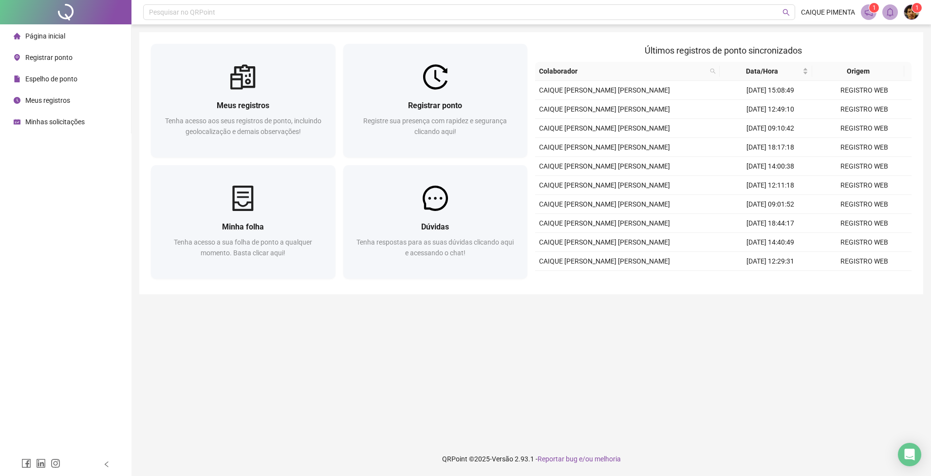 Image resolution: width=931 pixels, height=476 pixels. I want to click on span: environment, so click(17, 57).